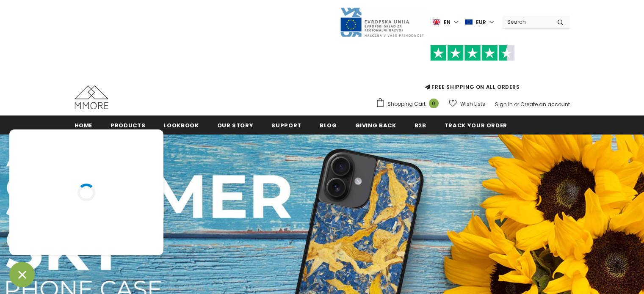 The height and width of the screenshot is (294, 644). What do you see at coordinates (420, 125) in the screenshot?
I see `a: B2B` at bounding box center [420, 125].